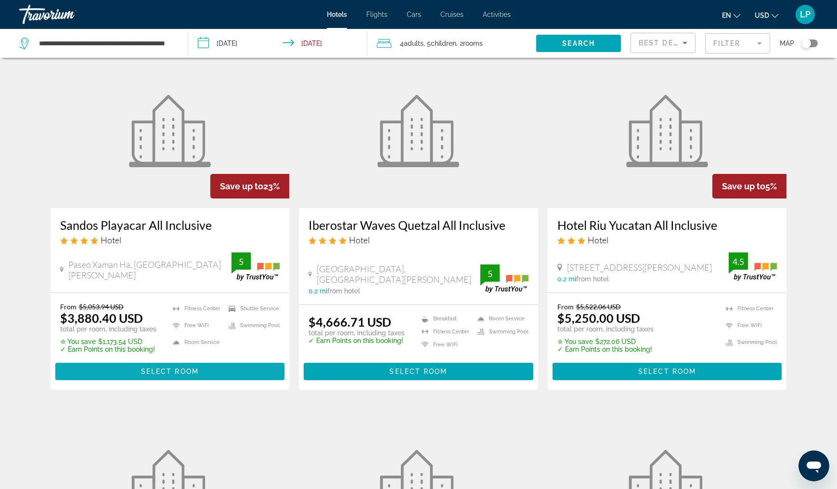 The image size is (837, 489). What do you see at coordinates (737, 43) in the screenshot?
I see `button: Filter` at bounding box center [737, 43].